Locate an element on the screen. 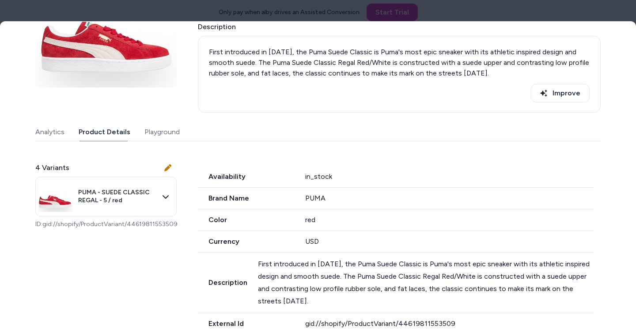  span: Availability is located at coordinates (246, 177).